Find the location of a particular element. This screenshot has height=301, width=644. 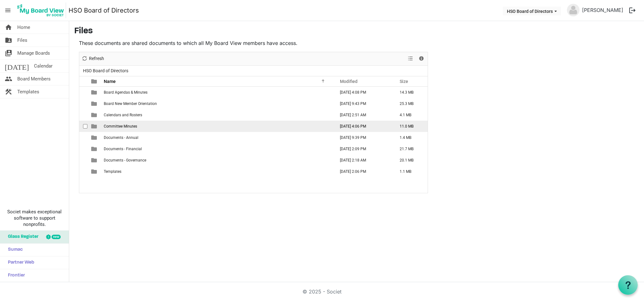

span: switch_account is located at coordinates (9, 53).